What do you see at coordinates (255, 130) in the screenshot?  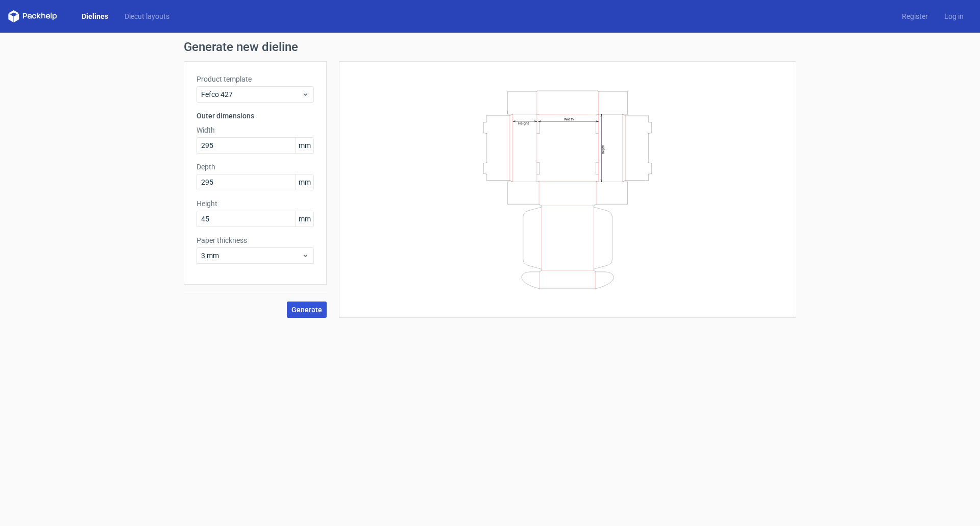 I see `label: Width` at bounding box center [255, 130].